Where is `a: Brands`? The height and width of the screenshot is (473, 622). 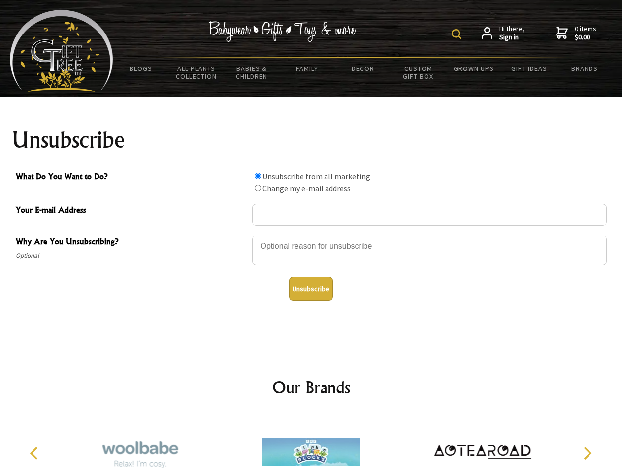 a: Brands is located at coordinates (584, 68).